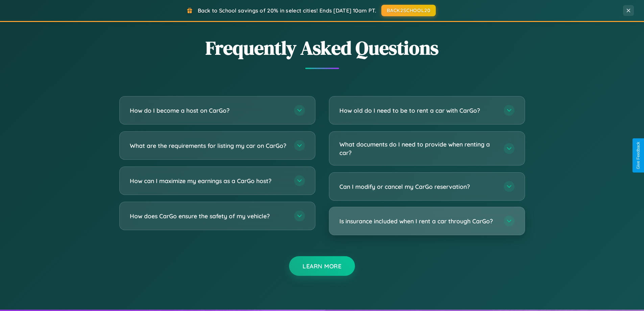 The height and width of the screenshot is (311, 644). Describe the element at coordinates (418, 187) in the screenshot. I see `h3: Can I modify or cancel my CarGo reservation?` at that location.